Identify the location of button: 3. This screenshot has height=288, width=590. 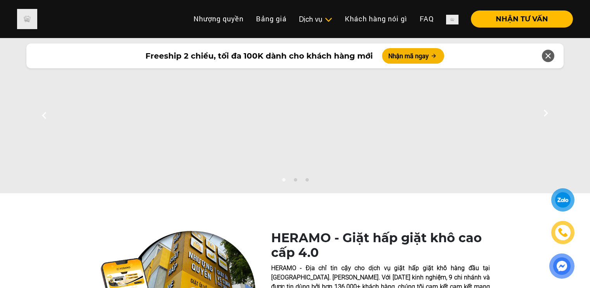
(307, 182).